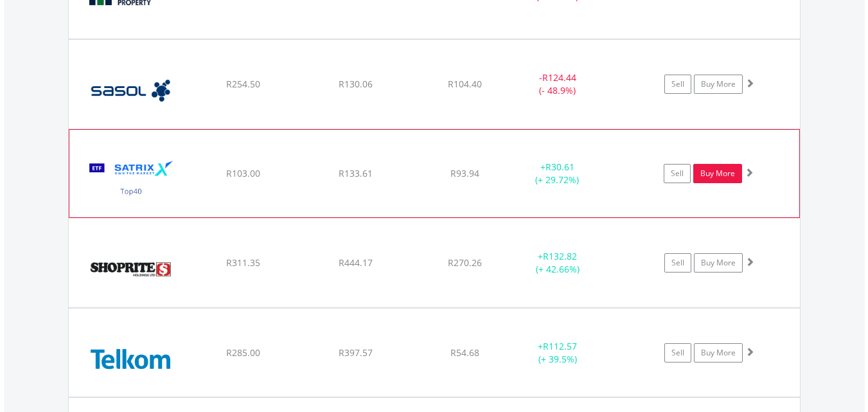  What do you see at coordinates (557, 174) in the screenshot?
I see `div: + (+ 29.72%)` at bounding box center [557, 174].